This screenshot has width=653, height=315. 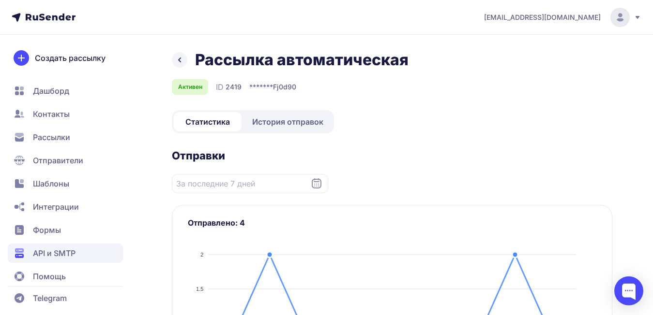 I want to click on span: Контакты, so click(x=51, y=114).